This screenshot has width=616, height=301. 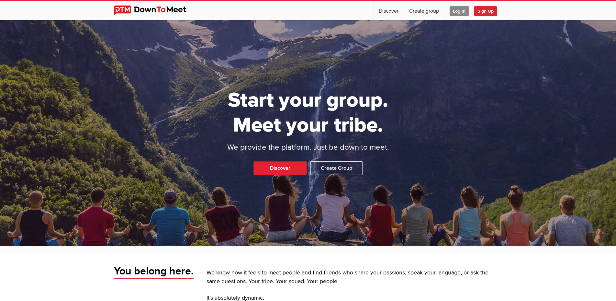 I want to click on span: Sign Up, so click(x=486, y=11).